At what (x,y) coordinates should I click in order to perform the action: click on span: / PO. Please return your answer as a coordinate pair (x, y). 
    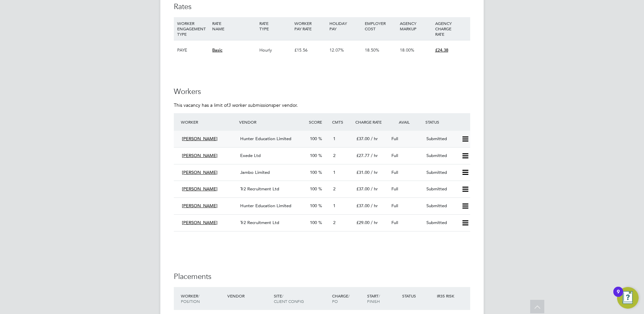
    Looking at the image, I should click on (340, 298).